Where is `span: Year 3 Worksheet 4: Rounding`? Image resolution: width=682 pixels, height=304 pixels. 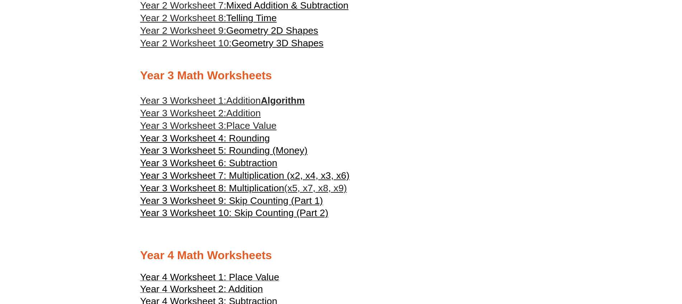
span: Year 3 Worksheet 4: Rounding is located at coordinates (205, 138).